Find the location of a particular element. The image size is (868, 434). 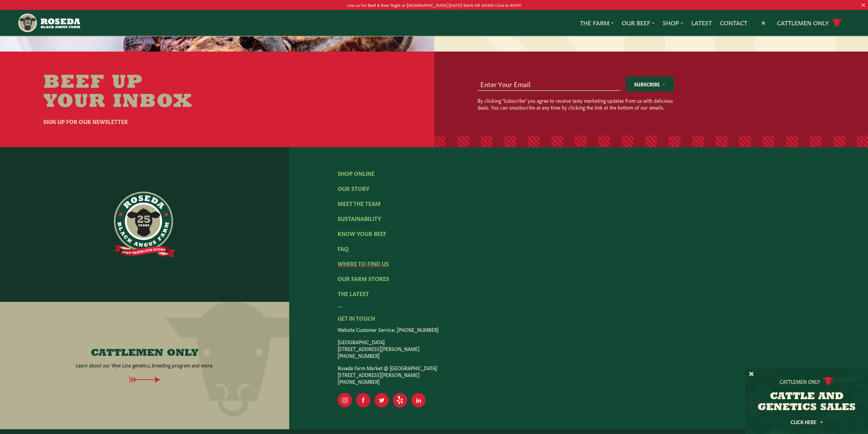

nav: Main Navigation is located at coordinates (434, 23).